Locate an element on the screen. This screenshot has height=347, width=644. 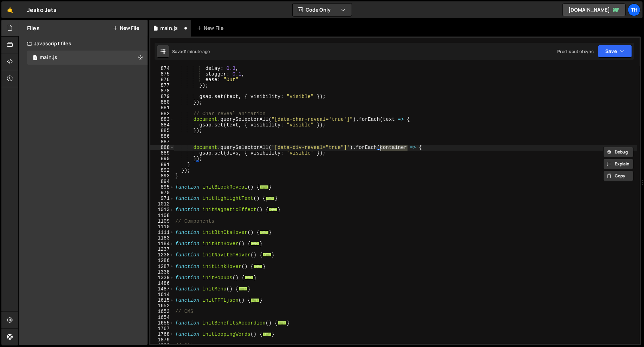
button: Code Only is located at coordinates (322, 10).